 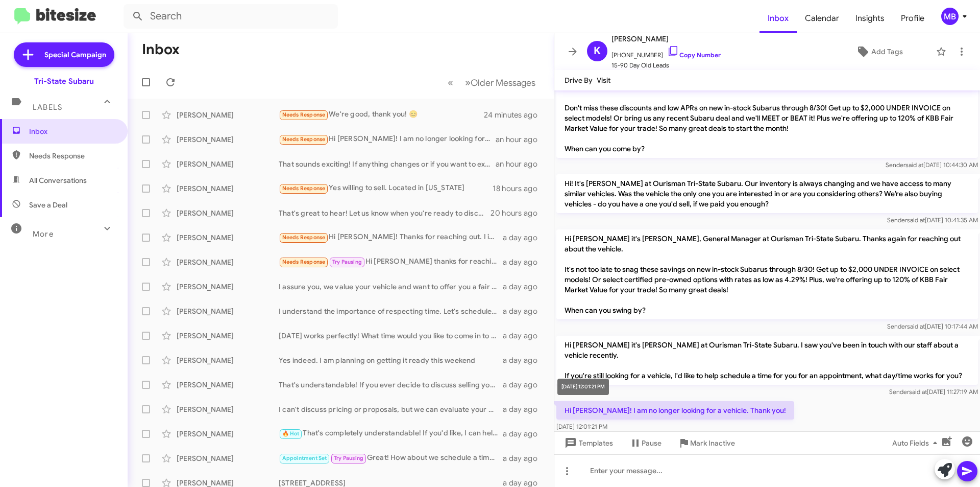 I want to click on a: Insights, so click(x=870, y=18).